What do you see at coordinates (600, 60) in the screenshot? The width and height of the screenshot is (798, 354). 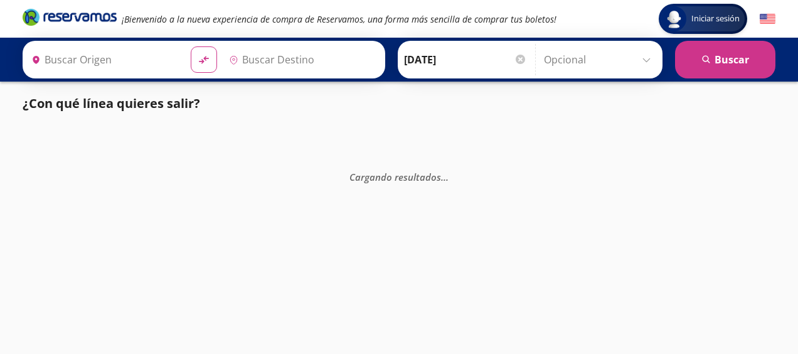 I see `input: Opcional` at bounding box center [600, 60].